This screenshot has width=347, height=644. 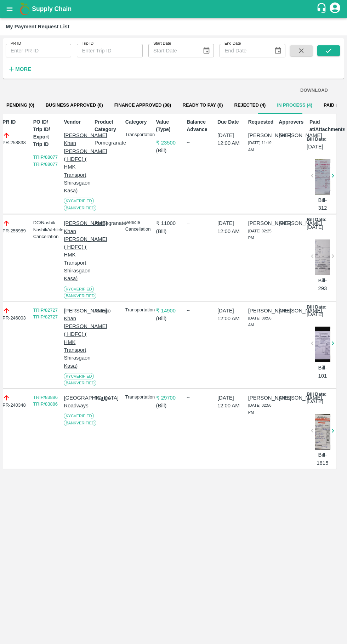 I want to click on a: Supply Chain, so click(x=174, y=9).